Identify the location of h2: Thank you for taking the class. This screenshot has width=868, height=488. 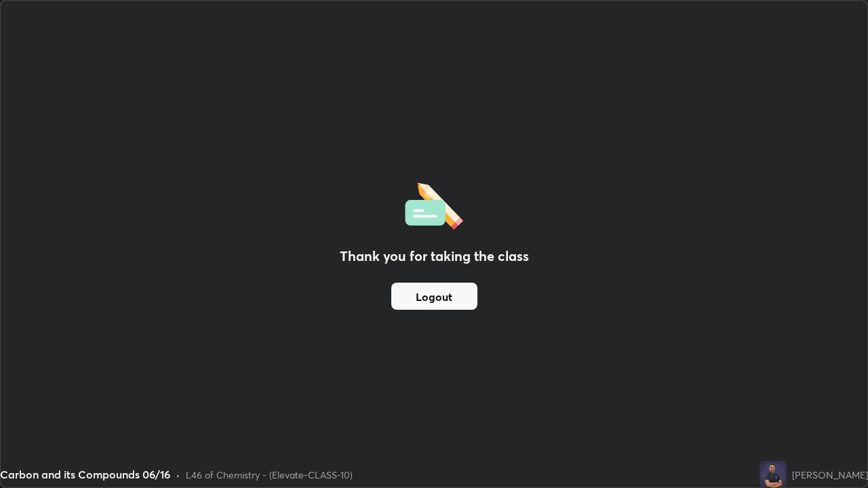
(434, 256).